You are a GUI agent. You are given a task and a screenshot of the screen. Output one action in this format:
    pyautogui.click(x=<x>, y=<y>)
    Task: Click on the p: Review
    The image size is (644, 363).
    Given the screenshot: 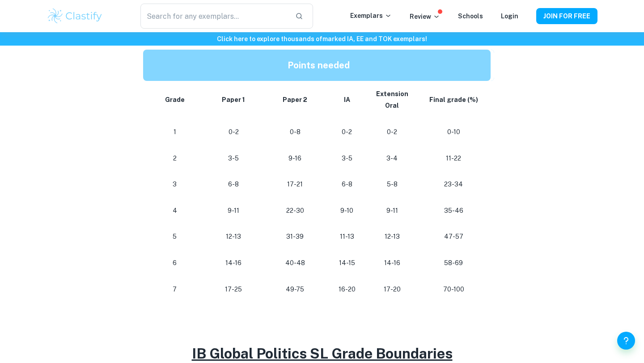 What is the action you would take?
    pyautogui.click(x=425, y=17)
    